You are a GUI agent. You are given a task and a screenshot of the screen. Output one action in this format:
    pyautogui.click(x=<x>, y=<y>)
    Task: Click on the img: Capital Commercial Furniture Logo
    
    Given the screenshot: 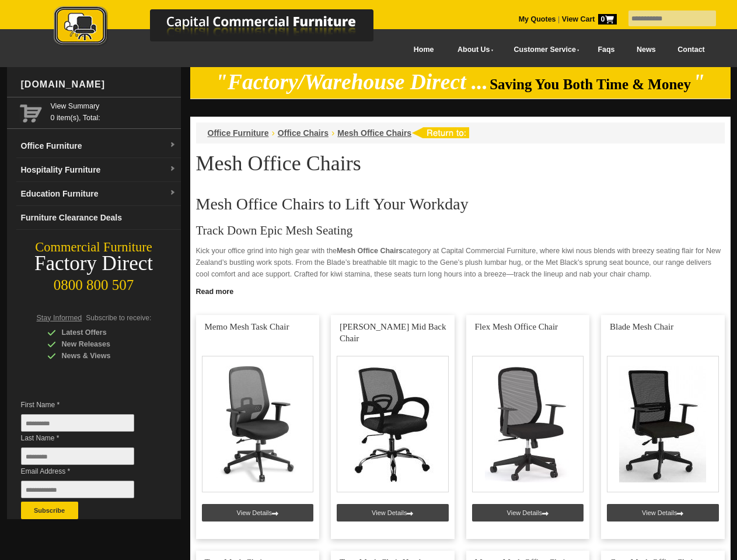 What is the action you would take?
    pyautogui.click(x=226, y=27)
    